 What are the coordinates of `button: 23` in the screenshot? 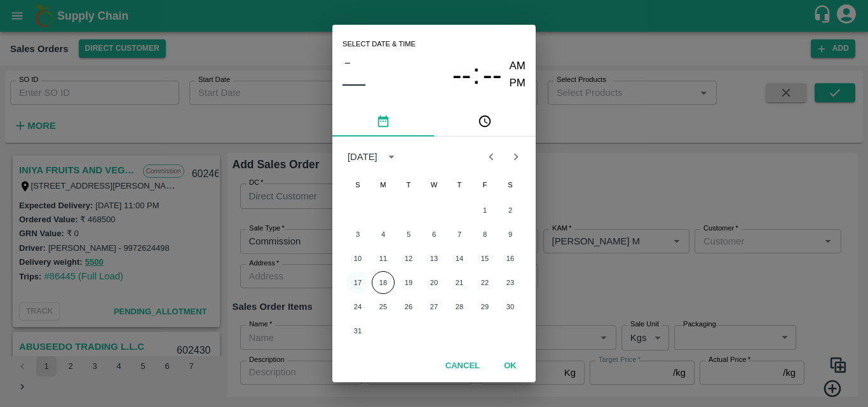 It's located at (510, 283).